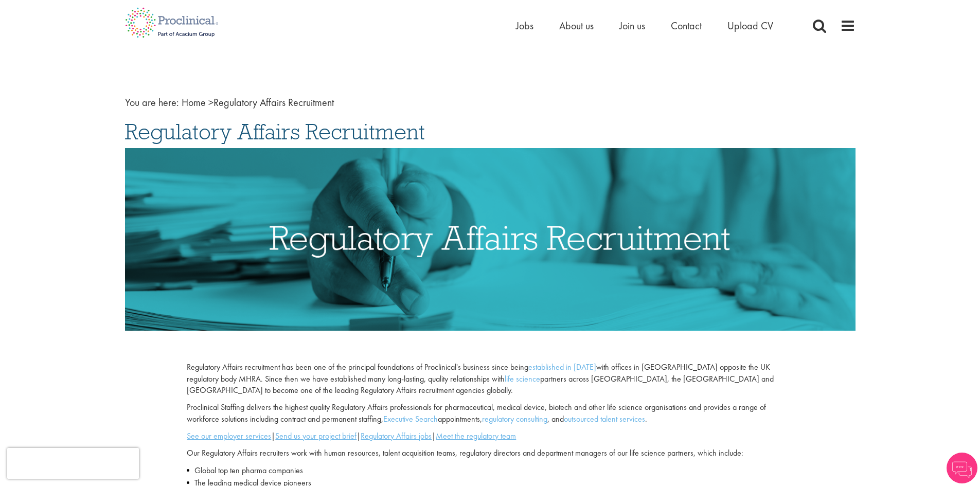  What do you see at coordinates (750, 25) in the screenshot?
I see `a: Upload CV` at bounding box center [750, 25].